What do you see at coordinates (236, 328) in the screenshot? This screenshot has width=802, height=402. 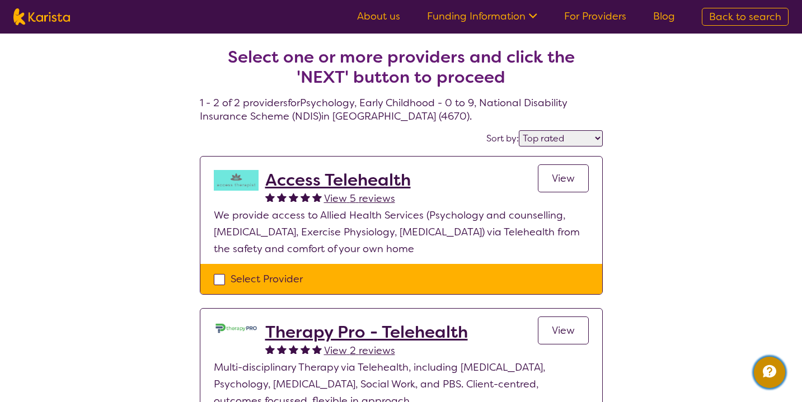 I see `img: lehxprcbtunjcwin5sb4.jpg` at bounding box center [236, 328].